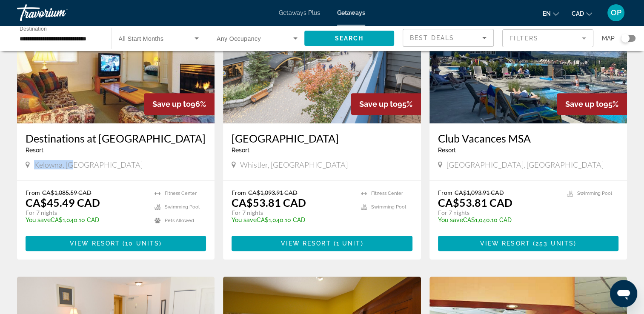 This screenshot has width=644, height=314. I want to click on span: OP, so click(616, 12).